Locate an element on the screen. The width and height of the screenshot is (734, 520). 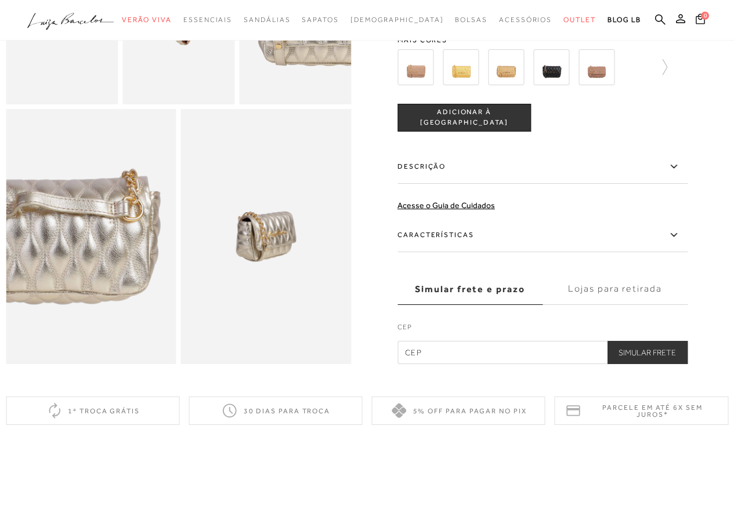
label: Lojas para retirada is located at coordinates (615, 289).